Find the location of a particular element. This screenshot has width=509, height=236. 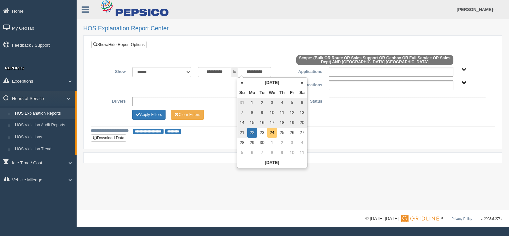

th: Sa is located at coordinates (302, 93).